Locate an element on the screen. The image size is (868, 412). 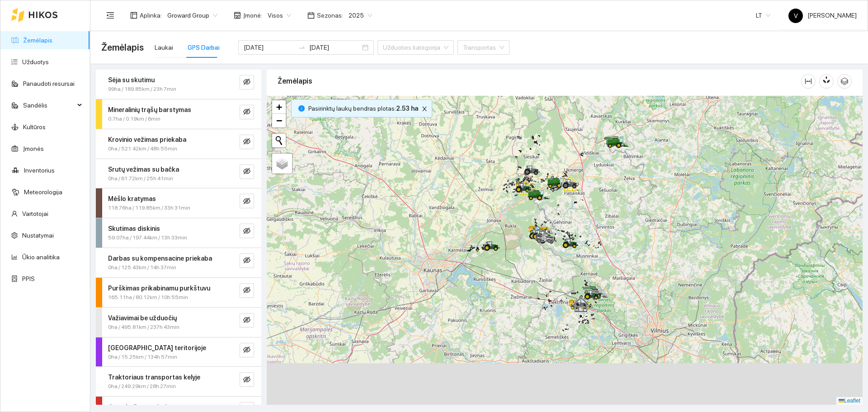
span: 0.7ha / 0.19km / 6min is located at coordinates (134, 119).